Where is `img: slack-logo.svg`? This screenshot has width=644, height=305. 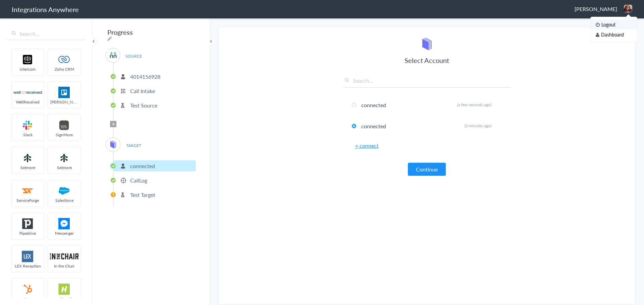
img: slack-logo.svg is located at coordinates (28, 125).